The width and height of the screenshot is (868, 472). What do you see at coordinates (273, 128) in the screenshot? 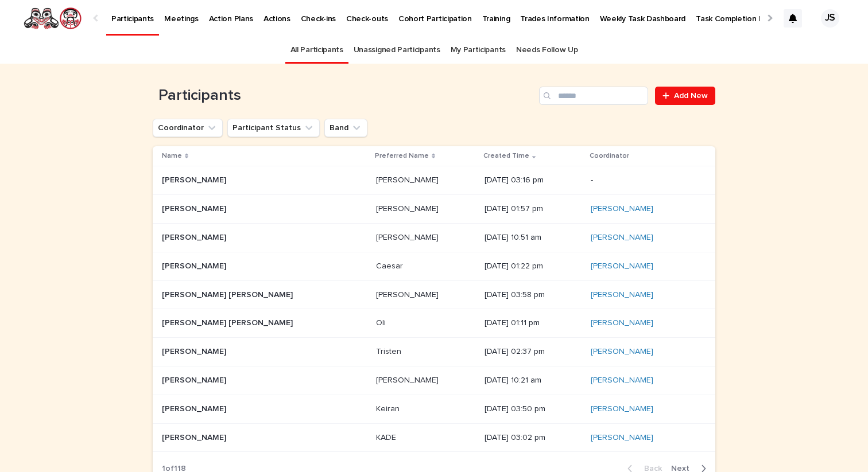
I see `button: Participant Status` at bounding box center [273, 128].